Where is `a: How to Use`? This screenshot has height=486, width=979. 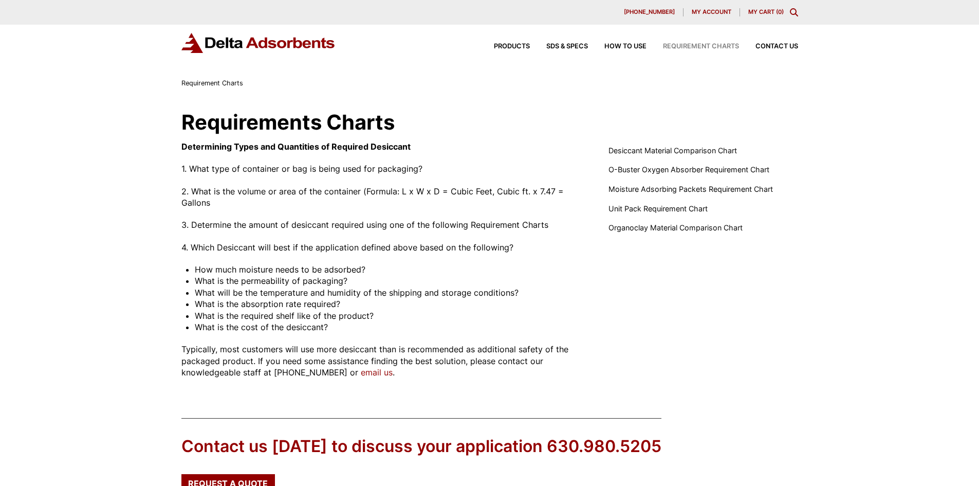 a: How to Use is located at coordinates (617, 46).